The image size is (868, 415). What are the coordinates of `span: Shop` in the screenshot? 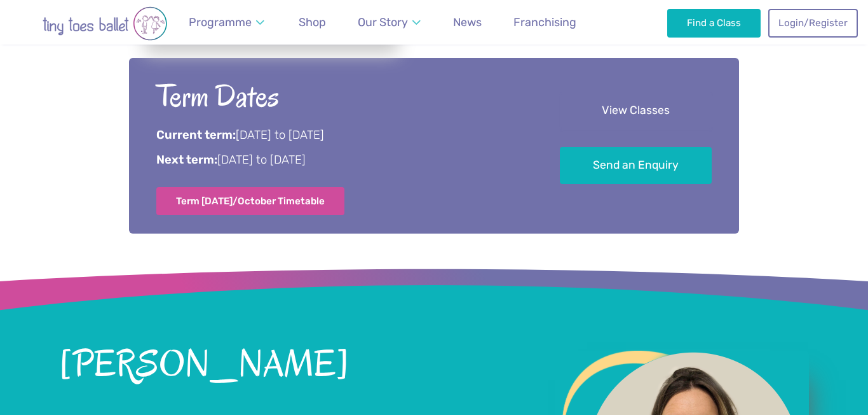 It's located at (312, 22).